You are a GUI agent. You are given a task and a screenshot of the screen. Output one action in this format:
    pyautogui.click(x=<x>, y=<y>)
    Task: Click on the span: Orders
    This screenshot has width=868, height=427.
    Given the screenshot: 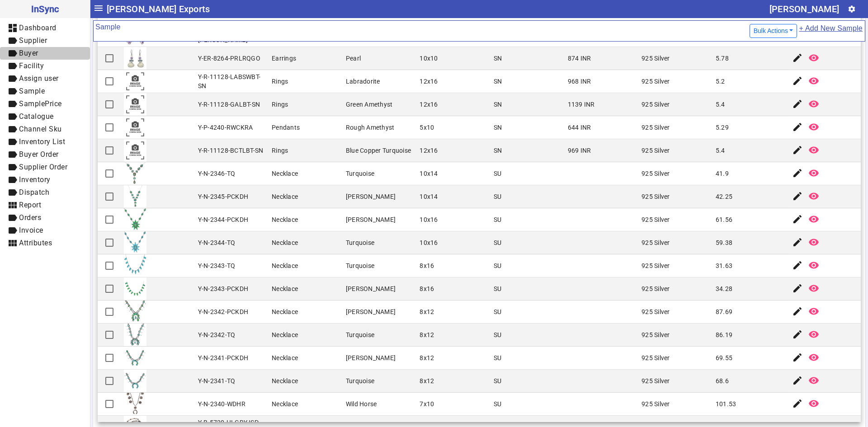 What is the action you would take?
    pyautogui.click(x=30, y=217)
    